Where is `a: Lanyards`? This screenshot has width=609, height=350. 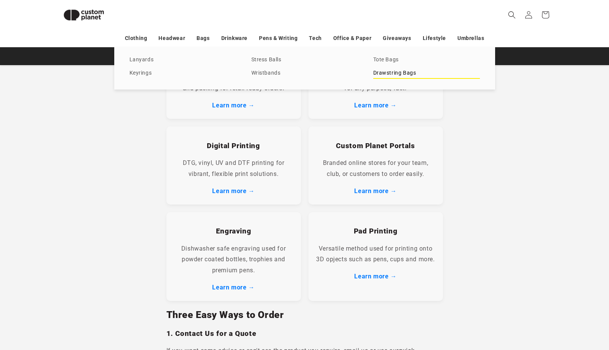
a: Lanyards is located at coordinates (183, 60).